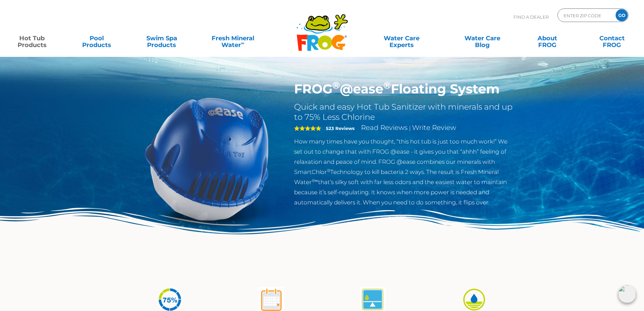  What do you see at coordinates (162, 38) in the screenshot?
I see `a: Swim SpaProducts` at bounding box center [162, 38].